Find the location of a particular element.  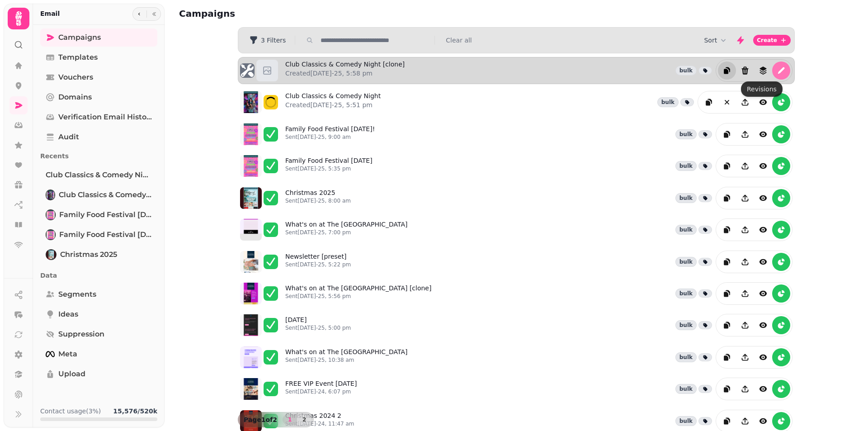

b: 15,576 / 520k is located at coordinates (135, 412).